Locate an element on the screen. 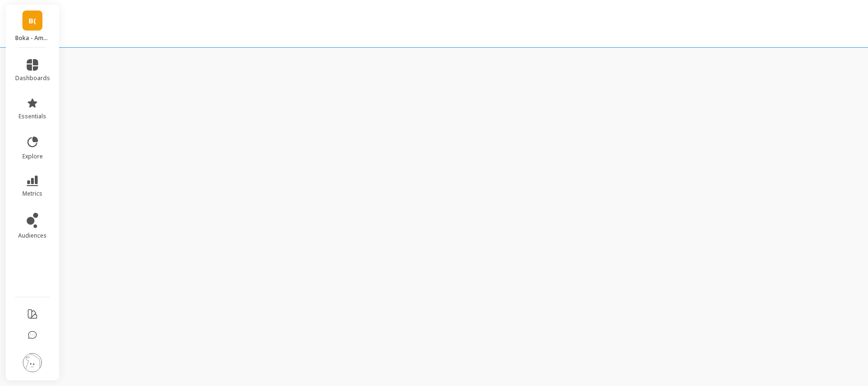 This screenshot has height=386, width=868. span: B( is located at coordinates (32, 20).